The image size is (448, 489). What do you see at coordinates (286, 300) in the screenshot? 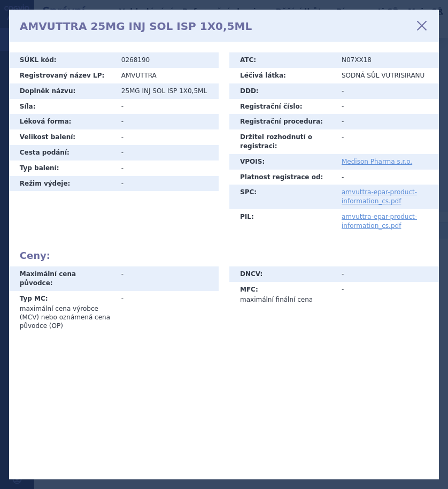
I see `p: maximální finální cena` at bounding box center [286, 300].